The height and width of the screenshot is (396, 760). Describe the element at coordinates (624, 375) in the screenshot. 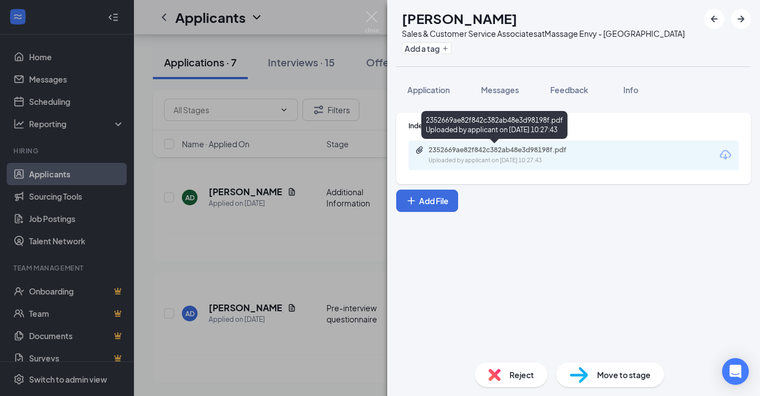

I see `span: Move to stage` at that location.